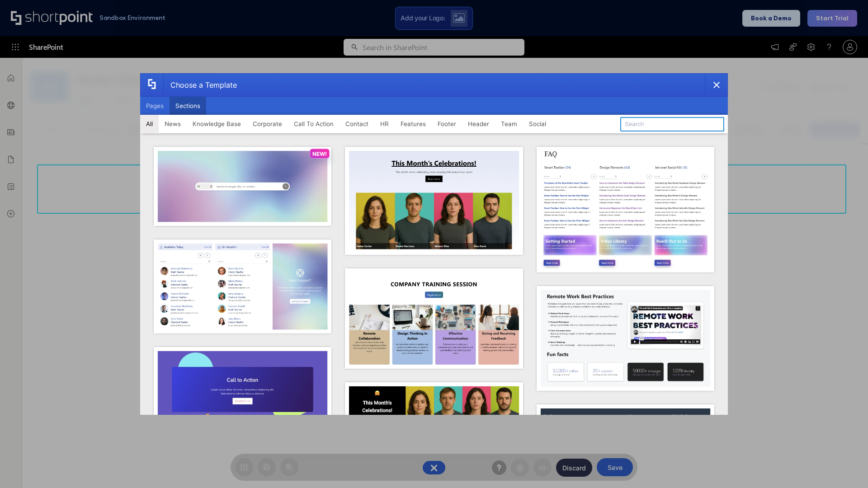 Image resolution: width=868 pixels, height=488 pixels. I want to click on button: Call To Action, so click(314, 124).